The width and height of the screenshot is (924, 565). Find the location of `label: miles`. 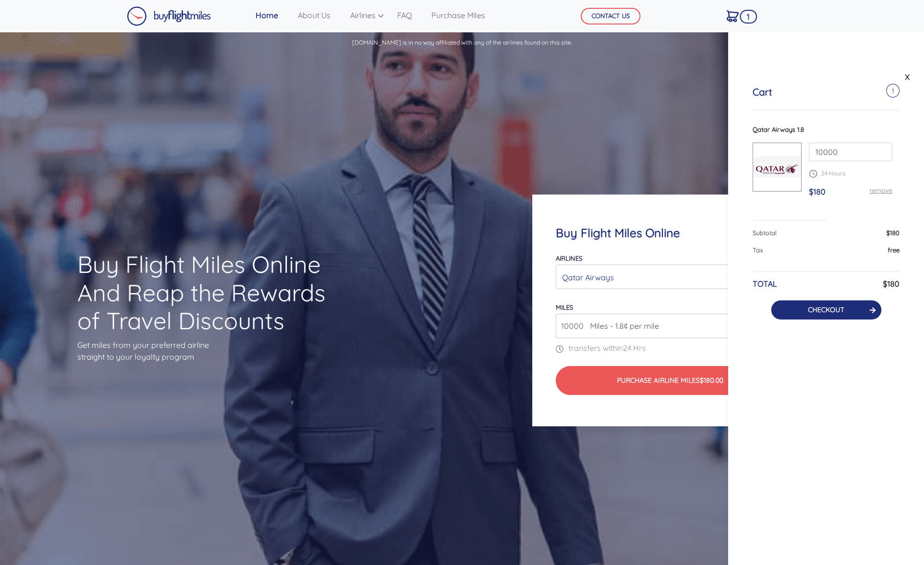

label: miles is located at coordinates (564, 307).